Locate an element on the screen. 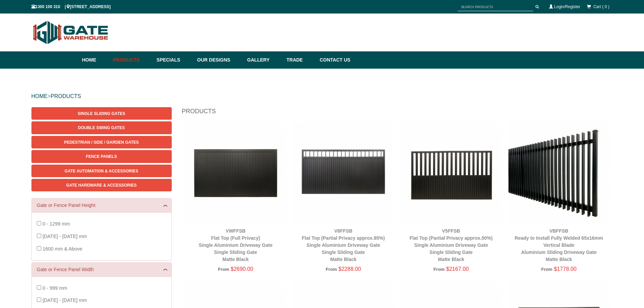  span: Pedestrian / Side / Garden Gates is located at coordinates (101, 142).